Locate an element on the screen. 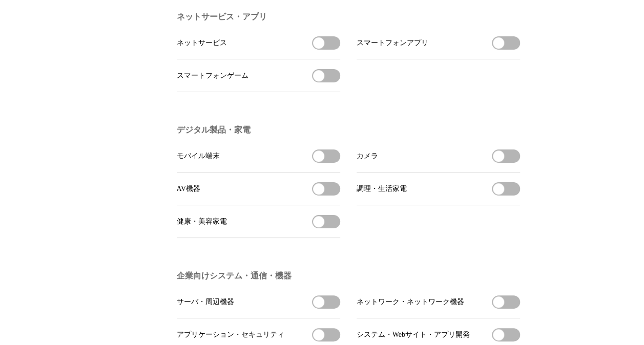  span: 調理・生活家電 is located at coordinates (382, 189).